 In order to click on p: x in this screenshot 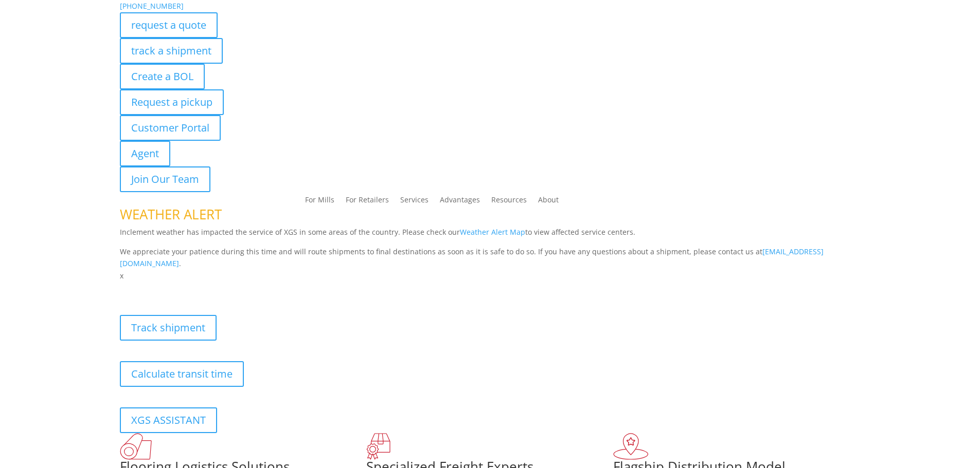, I will do `click(490, 276)`.